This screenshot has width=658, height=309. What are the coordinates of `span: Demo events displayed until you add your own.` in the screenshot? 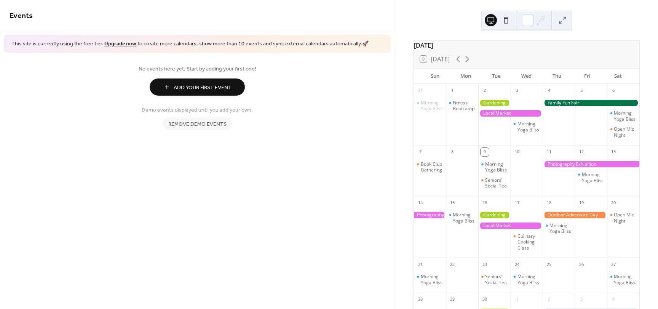 It's located at (197, 110).